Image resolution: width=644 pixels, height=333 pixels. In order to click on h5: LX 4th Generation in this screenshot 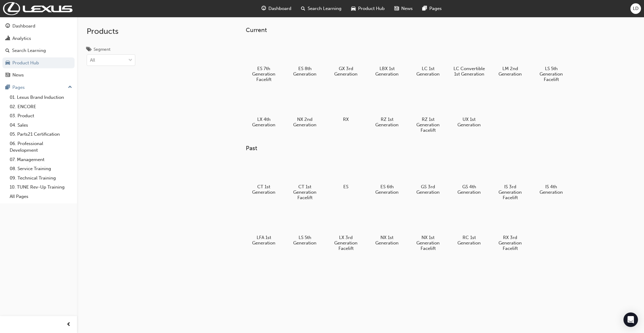, I will do `click(264, 122)`.